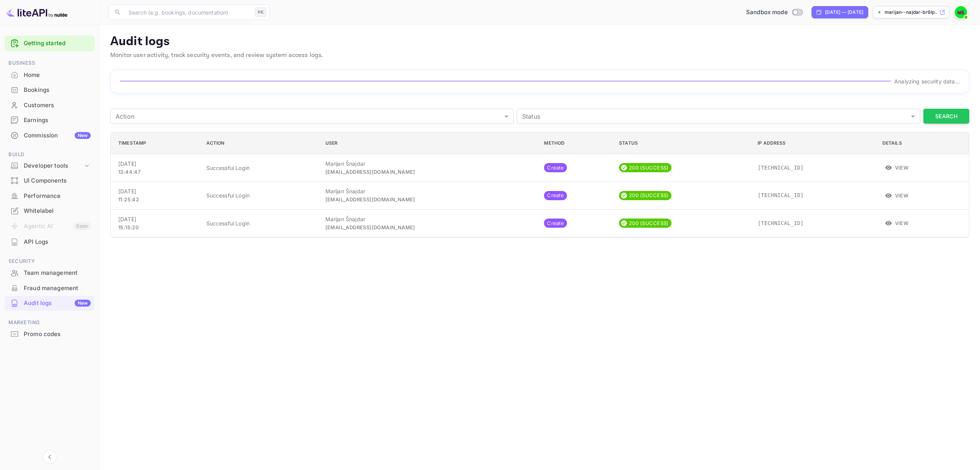 Image resolution: width=980 pixels, height=470 pixels. Describe the element at coordinates (774, 12) in the screenshot. I see `div: Switch to Production mode` at that location.